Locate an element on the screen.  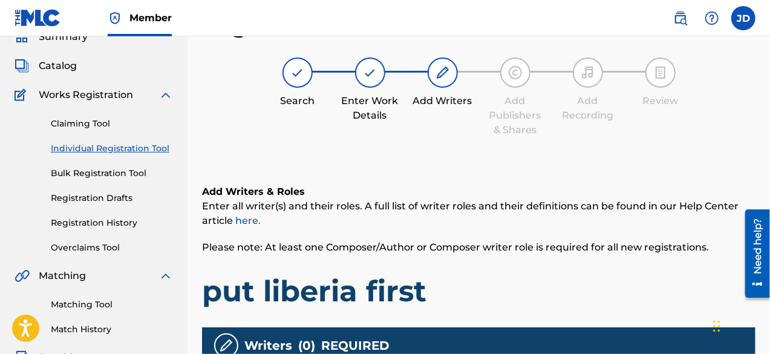
a: Claiming Tool is located at coordinates (112, 123).